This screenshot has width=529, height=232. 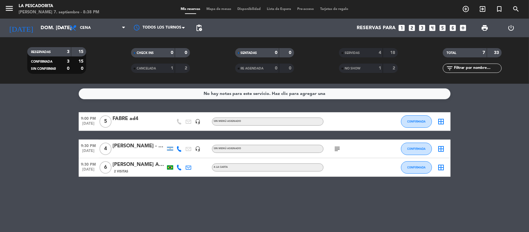 What do you see at coordinates (453, 28) in the screenshot?
I see `i: looks_6` at bounding box center [453, 28].